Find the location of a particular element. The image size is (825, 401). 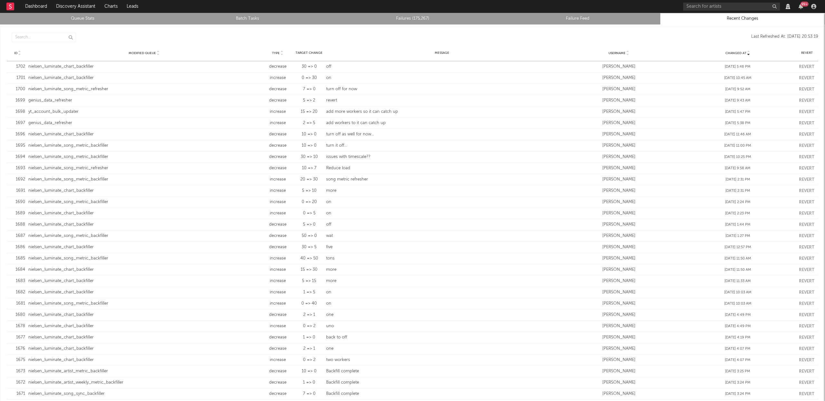

div: 1692 is located at coordinates (17, 180).